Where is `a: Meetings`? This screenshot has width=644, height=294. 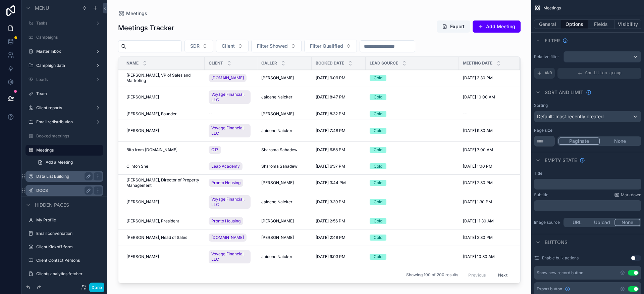
a: Meetings is located at coordinates (68, 150).